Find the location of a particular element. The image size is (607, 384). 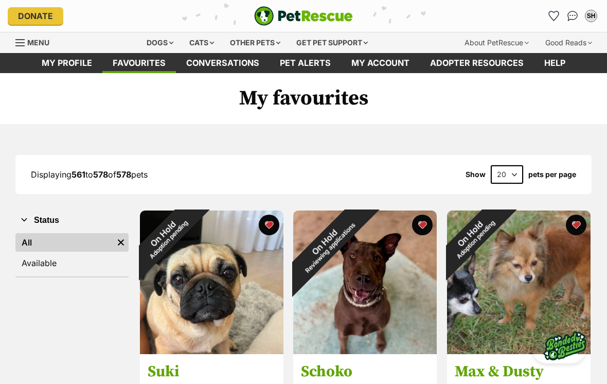

a: Pet alerts is located at coordinates (305, 63).